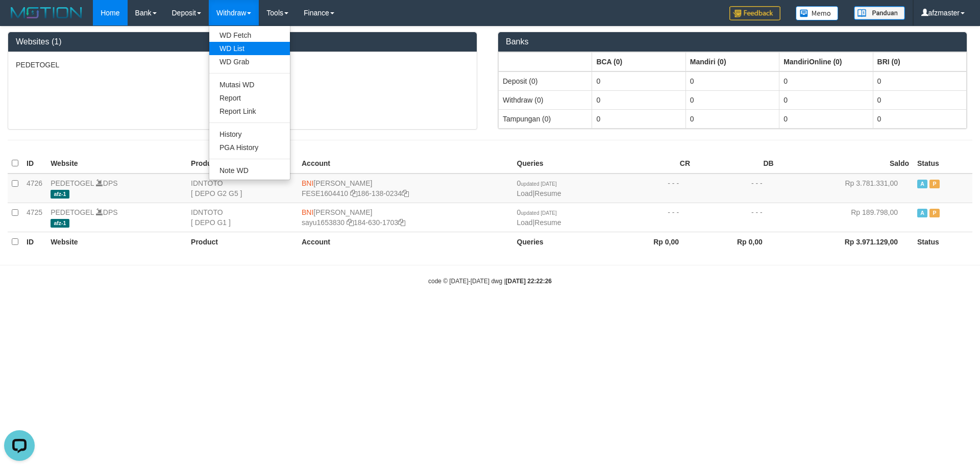 Image resolution: width=980 pixels, height=469 pixels. Describe the element at coordinates (405, 194) in the screenshot. I see `a: Copy 1861380234 to clipboard` at that location.